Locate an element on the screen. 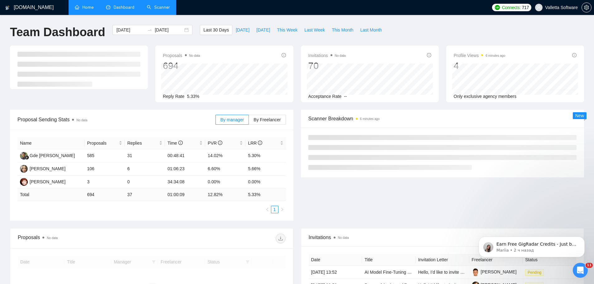 The width and height of the screenshot is (594, 284). td: 12.82 % is located at coordinates (225, 195).